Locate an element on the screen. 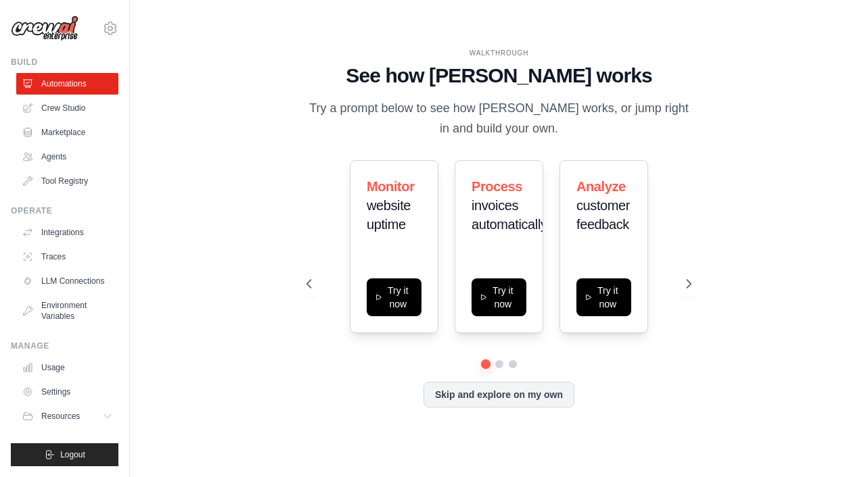 The height and width of the screenshot is (477, 868). span: Resources is located at coordinates (60, 417).